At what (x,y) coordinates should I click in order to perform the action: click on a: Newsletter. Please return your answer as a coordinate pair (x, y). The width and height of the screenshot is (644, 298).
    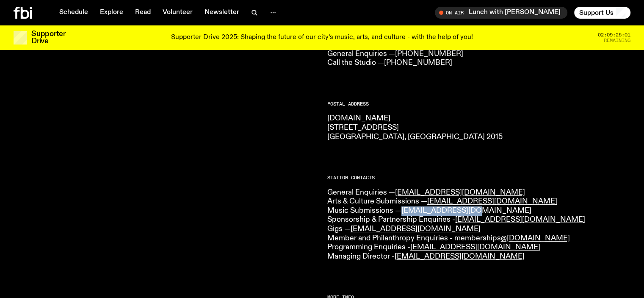
    Looking at the image, I should click on (222, 13).